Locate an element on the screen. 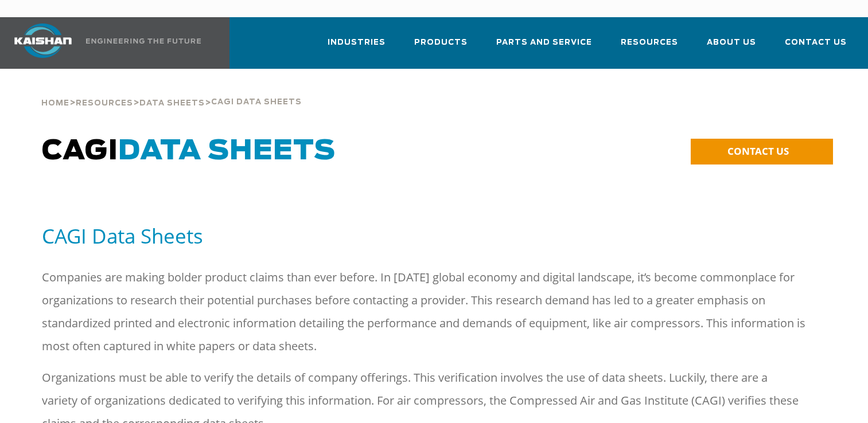 The image size is (868, 423). a: Home is located at coordinates (55, 103).